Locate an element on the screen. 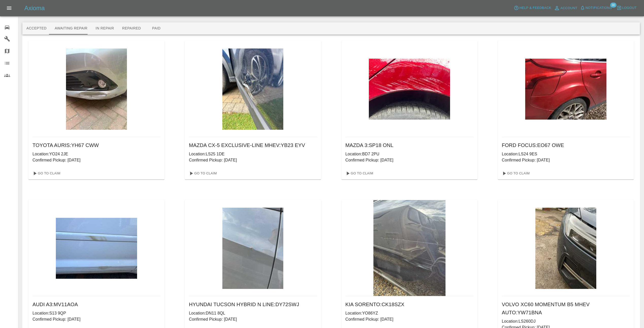 This screenshot has width=644, height=328. p: Location: YO24 2JE is located at coordinates (97, 154).